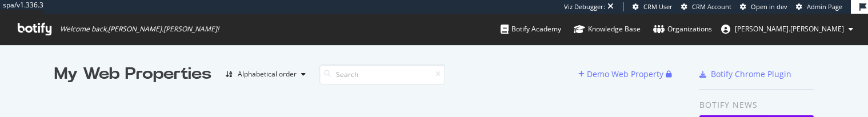 This screenshot has height=117, width=868. Describe the element at coordinates (133, 74) in the screenshot. I see `div: My Web Properties` at that location.